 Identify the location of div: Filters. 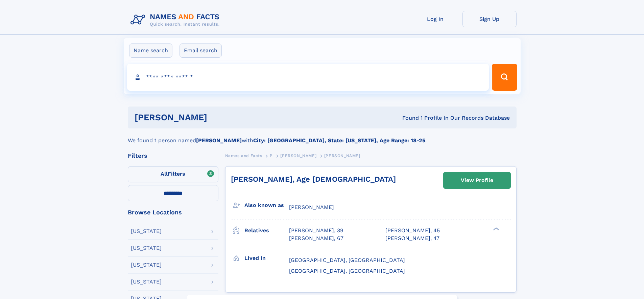
(173, 156).